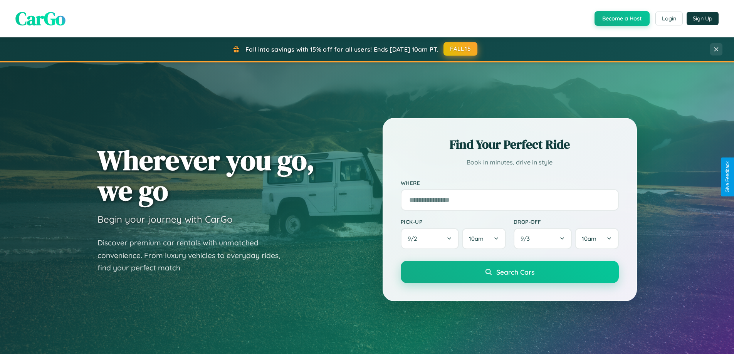  What do you see at coordinates (515, 272) in the screenshot?
I see `span: Search Cars` at bounding box center [515, 272].